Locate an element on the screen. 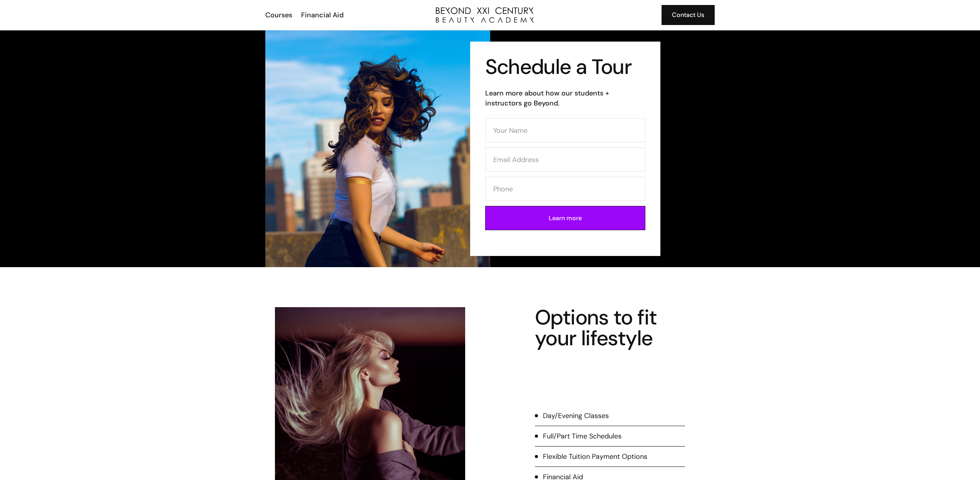 The height and width of the screenshot is (480, 980). h4: Options to fit your lifestyle is located at coordinates (610, 328).